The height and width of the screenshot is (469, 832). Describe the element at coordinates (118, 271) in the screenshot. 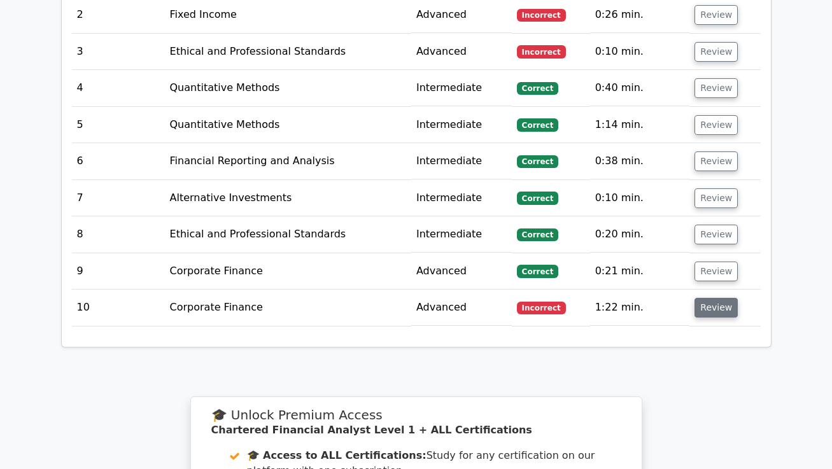

I see `td: 9` at that location.